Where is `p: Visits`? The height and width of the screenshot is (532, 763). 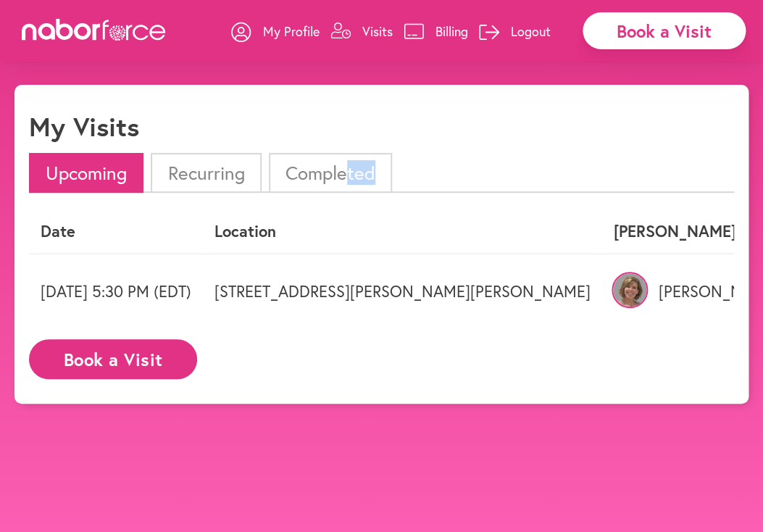
p: Visits is located at coordinates (377, 31).